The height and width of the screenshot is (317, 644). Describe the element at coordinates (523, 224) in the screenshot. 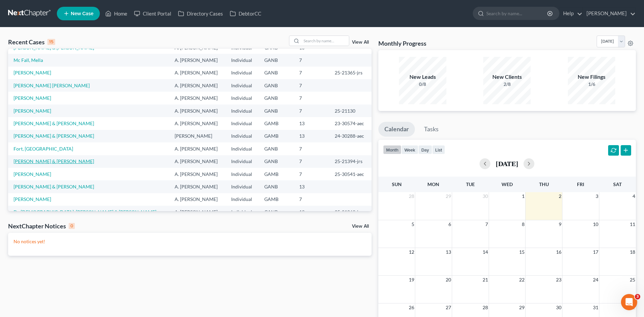

I see `span: 8` at that location.